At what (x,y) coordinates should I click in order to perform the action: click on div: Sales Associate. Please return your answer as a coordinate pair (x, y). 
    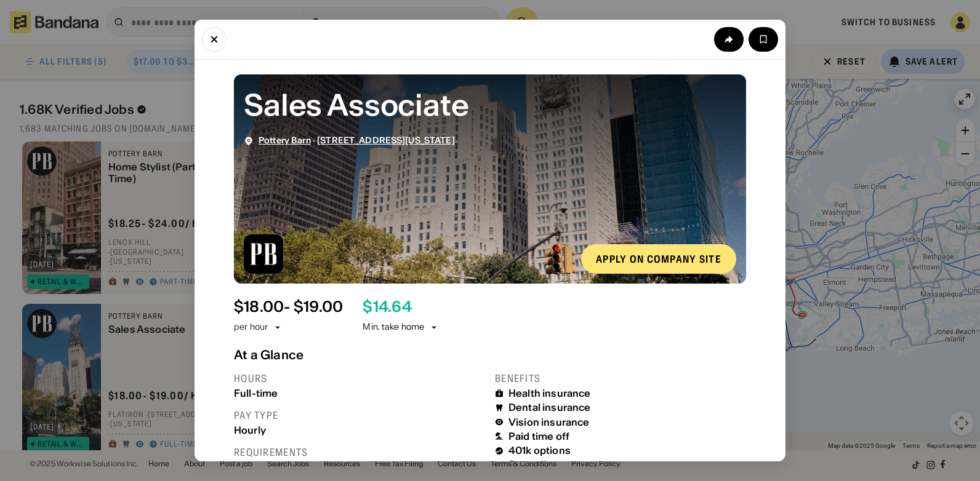
    Looking at the image, I should click on (490, 105).